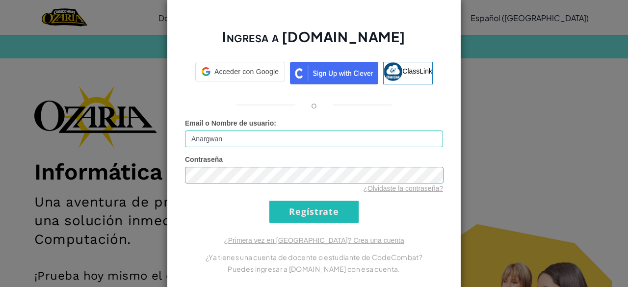  What do you see at coordinates (314, 212) in the screenshot?
I see `input: Regístrate` at bounding box center [314, 212].